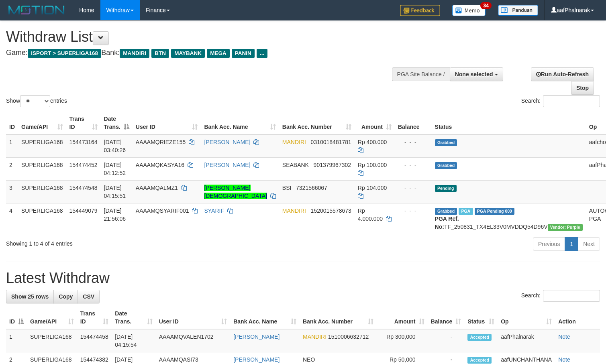  Describe the element at coordinates (156, 188) in the screenshot. I see `span: AAAAMQALMZ1` at that location.